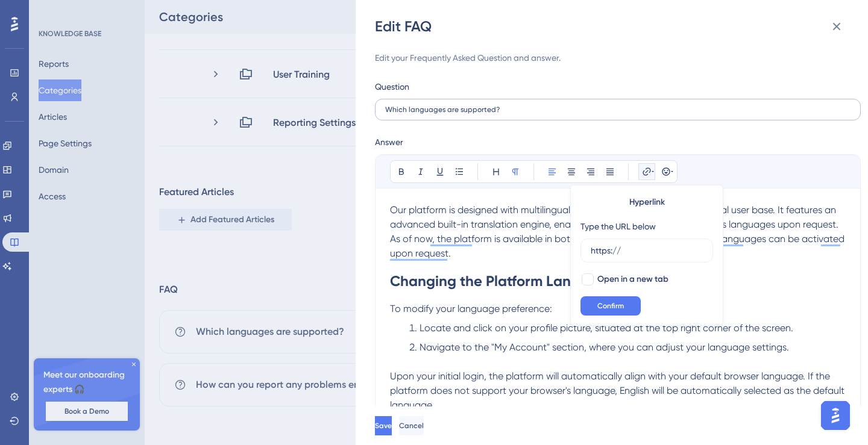  I want to click on div: Answer, so click(618, 142).